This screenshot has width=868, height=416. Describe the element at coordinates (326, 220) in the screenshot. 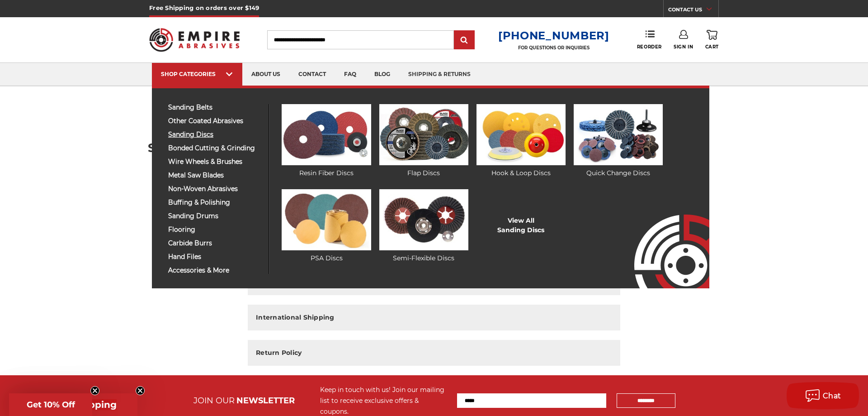

I see `img: PSA Discs` at that location.